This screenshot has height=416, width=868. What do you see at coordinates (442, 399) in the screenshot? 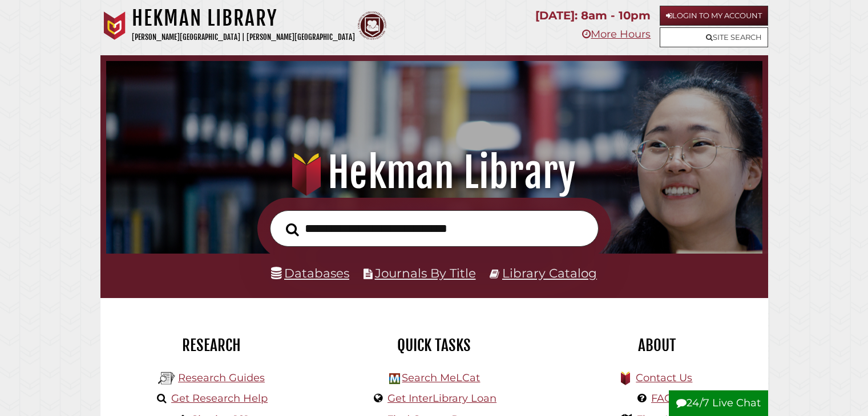
I see `a: Get InterLibrary Loan` at bounding box center [442, 399].